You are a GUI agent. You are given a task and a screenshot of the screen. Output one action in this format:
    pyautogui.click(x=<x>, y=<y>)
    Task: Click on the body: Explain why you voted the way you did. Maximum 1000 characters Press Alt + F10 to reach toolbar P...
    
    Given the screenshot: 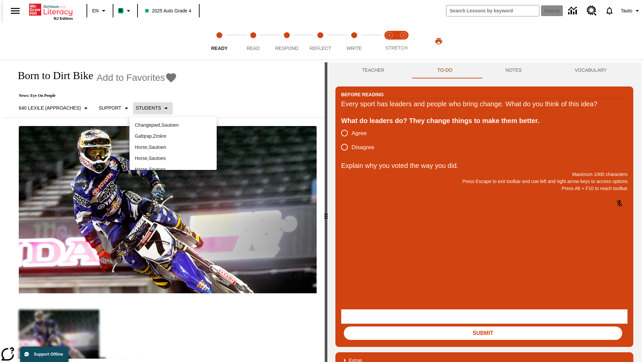 What is the action you would take?
    pyautogui.click(x=50, y=8)
    